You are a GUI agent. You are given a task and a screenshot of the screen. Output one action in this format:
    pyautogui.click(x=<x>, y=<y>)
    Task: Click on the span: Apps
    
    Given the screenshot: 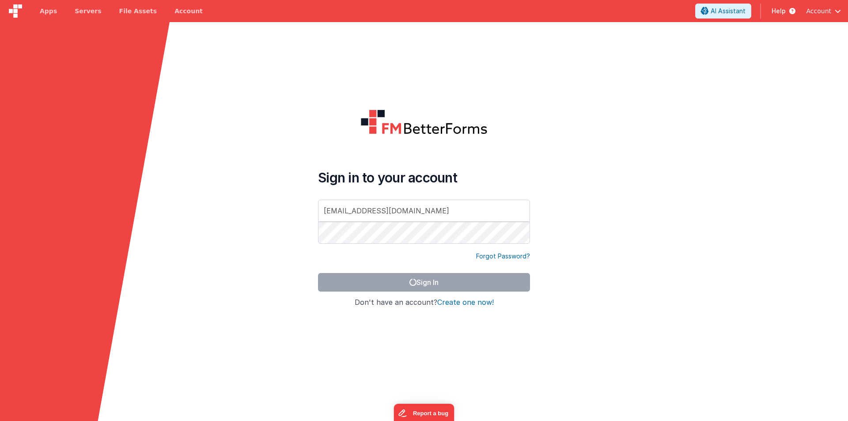 What is the action you would take?
    pyautogui.click(x=48, y=11)
    